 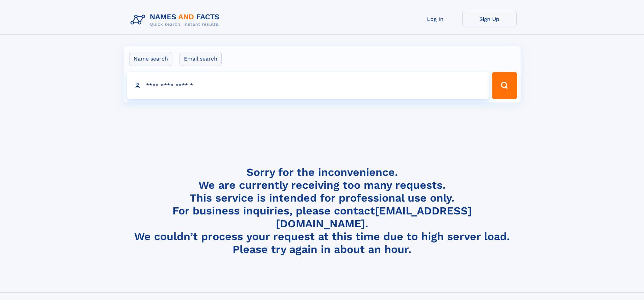 I want to click on input: search input, so click(x=308, y=85).